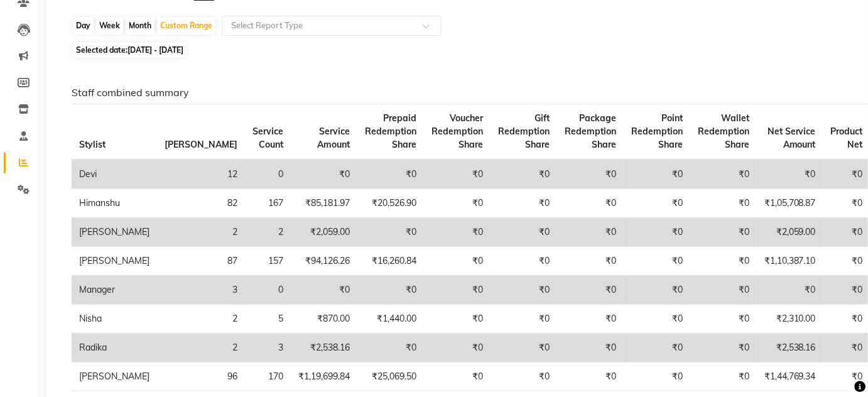 The image size is (868, 397). What do you see at coordinates (267, 377) in the screenshot?
I see `td: 170` at bounding box center [267, 377].